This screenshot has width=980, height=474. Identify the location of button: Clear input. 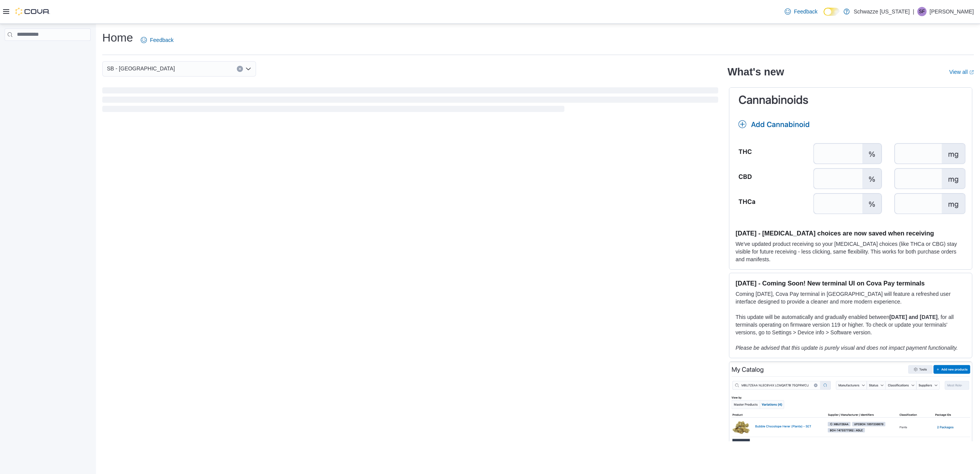
(240, 69).